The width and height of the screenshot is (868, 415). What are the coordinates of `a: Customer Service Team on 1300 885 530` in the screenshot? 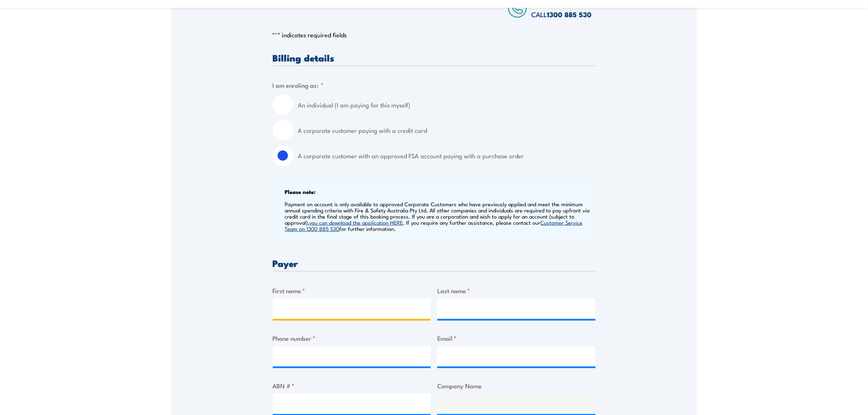 It's located at (434, 225).